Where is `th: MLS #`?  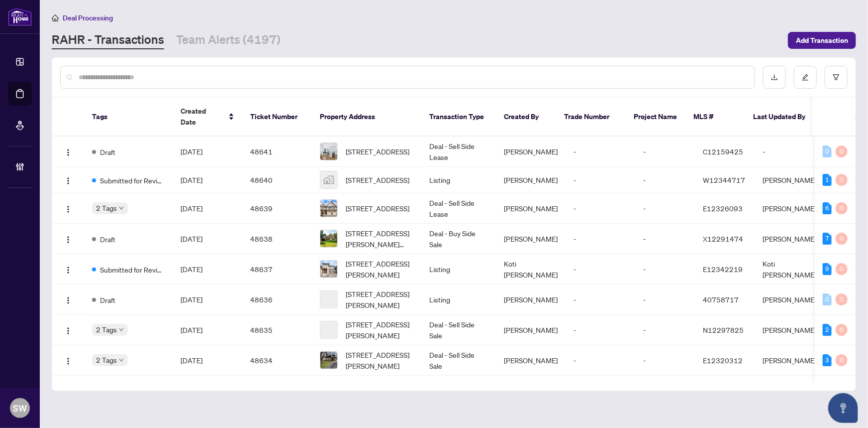
th: MLS # is located at coordinates (716, 117).